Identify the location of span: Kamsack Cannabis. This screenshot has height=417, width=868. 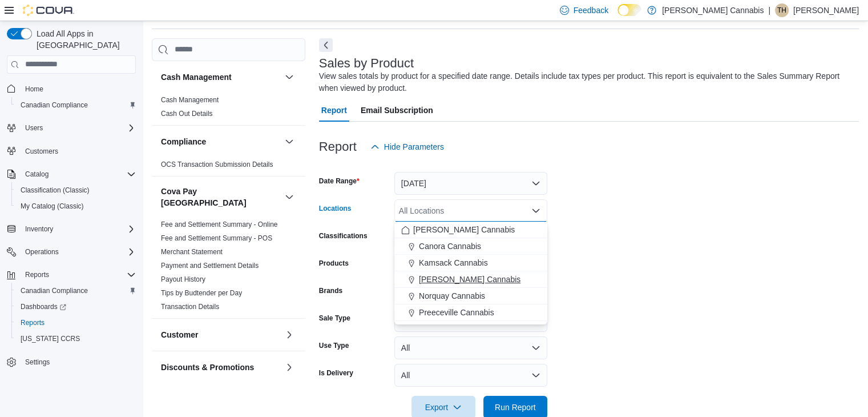
(454, 262).